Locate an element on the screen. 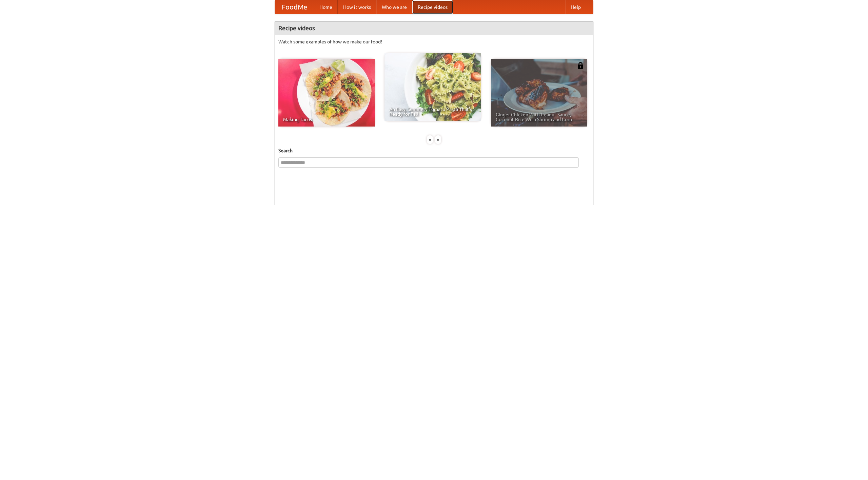 The width and height of the screenshot is (868, 480). a: Home is located at coordinates (326, 8).